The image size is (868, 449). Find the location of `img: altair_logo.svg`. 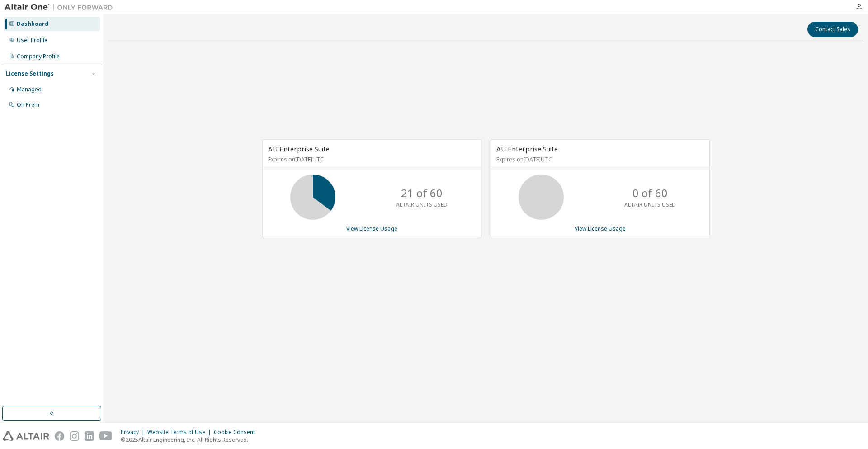

img: altair_logo.svg is located at coordinates (26, 436).